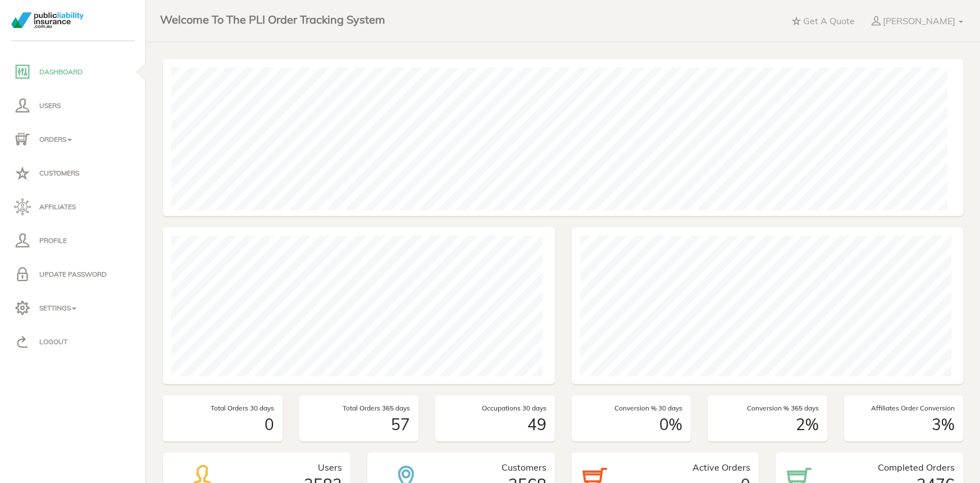 This screenshot has width=980, height=483. I want to click on p: Orders, so click(73, 139).